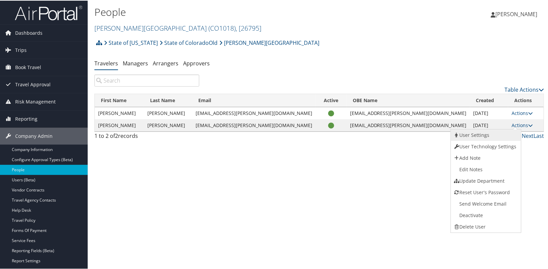  What do you see at coordinates (539, 135) in the screenshot?
I see `a: Last` at bounding box center [539, 135].